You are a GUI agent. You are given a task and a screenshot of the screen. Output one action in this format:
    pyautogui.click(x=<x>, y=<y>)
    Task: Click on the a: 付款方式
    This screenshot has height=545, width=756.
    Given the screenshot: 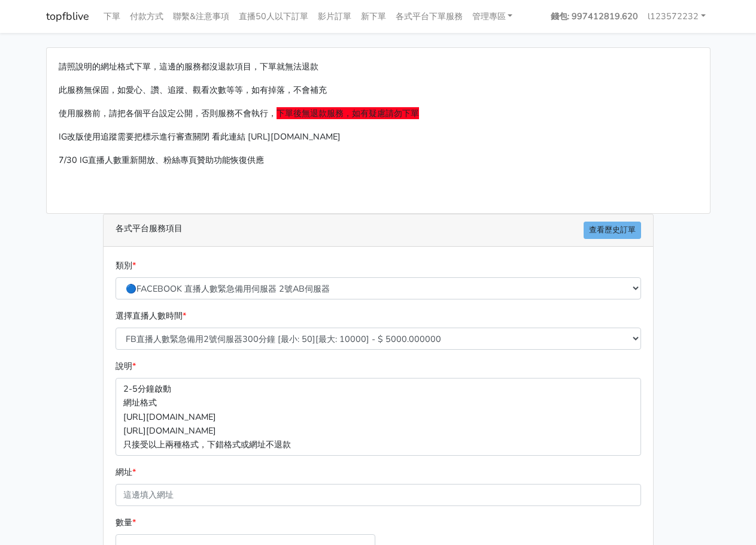 What is the action you would take?
    pyautogui.click(x=147, y=16)
    